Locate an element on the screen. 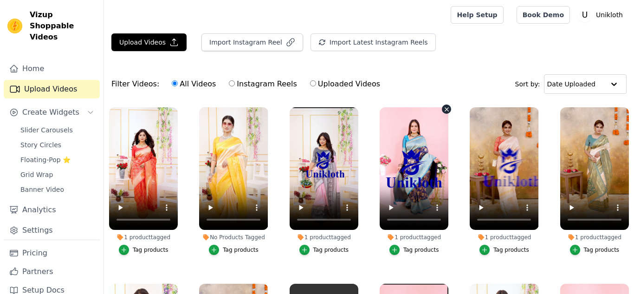 This screenshot has height=294, width=634. span: Slider Carousels is located at coordinates (46, 130).